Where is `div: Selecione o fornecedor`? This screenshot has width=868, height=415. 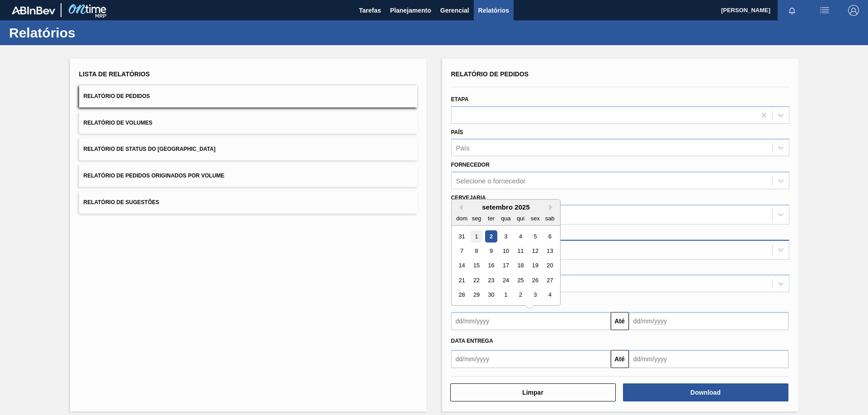 div: Selecione o fornecedor is located at coordinates (491, 181).